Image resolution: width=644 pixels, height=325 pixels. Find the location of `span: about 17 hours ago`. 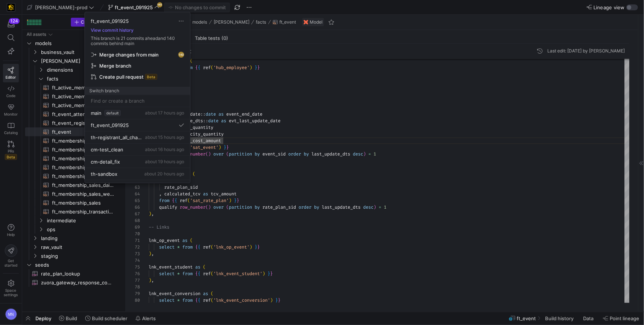

span: about 17 hours ago is located at coordinates (164, 112).